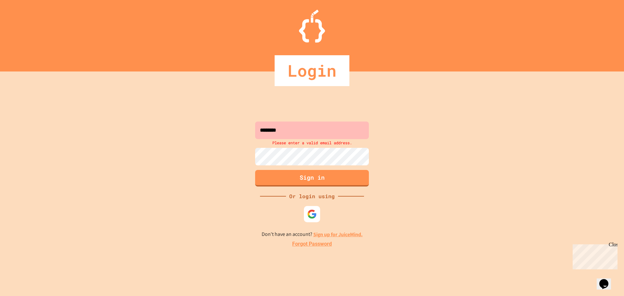 The height and width of the screenshot is (296, 624). Describe the element at coordinates (312, 71) in the screenshot. I see `div: Login` at that location.